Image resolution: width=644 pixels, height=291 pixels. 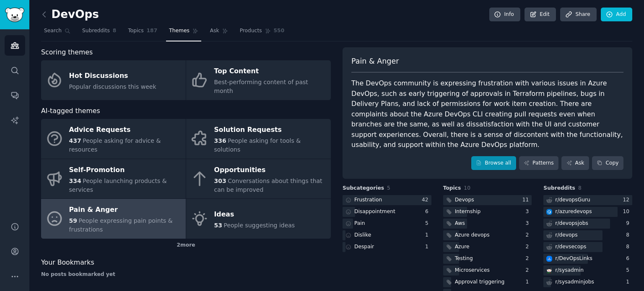 What do you see at coordinates (254, 214) in the screenshot?
I see `div: Ideas` at bounding box center [254, 214].